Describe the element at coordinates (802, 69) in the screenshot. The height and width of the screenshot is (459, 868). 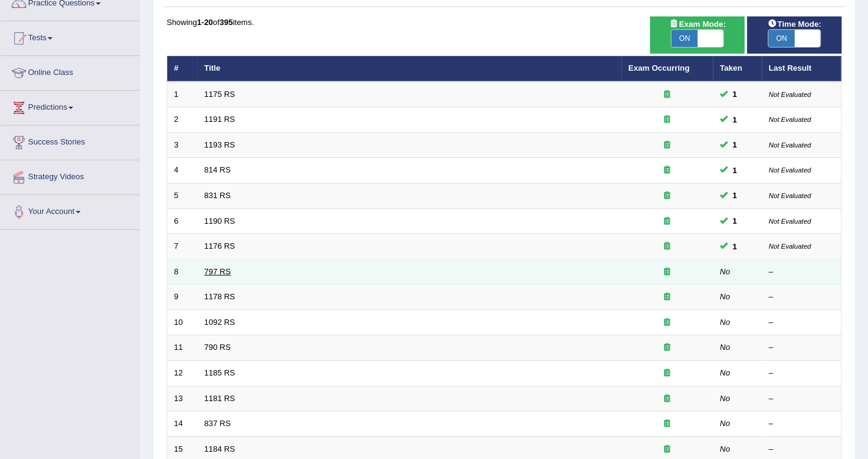
I see `th: Last Result` at that location.